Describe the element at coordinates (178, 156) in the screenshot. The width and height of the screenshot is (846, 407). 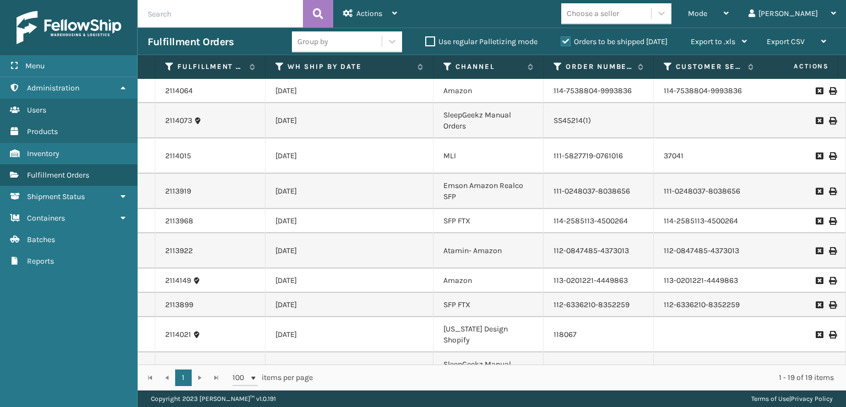
I see `a: 2114015` at that location.